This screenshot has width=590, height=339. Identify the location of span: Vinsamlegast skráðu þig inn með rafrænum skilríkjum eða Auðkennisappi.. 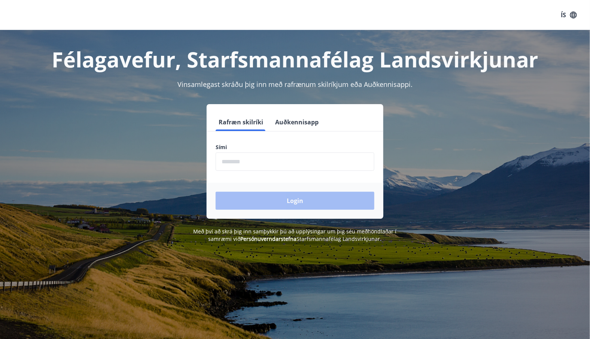
(295, 84).